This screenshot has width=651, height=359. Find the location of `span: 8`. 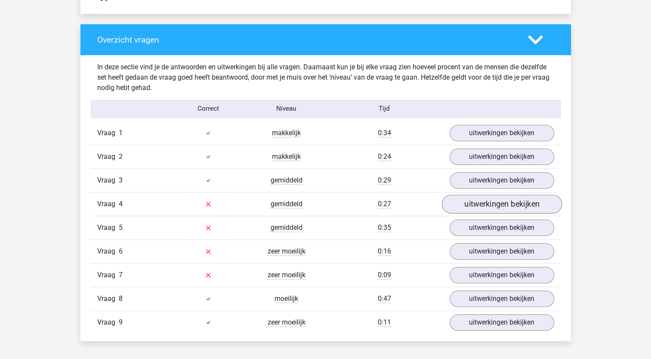

span: 8 is located at coordinates (120, 298).